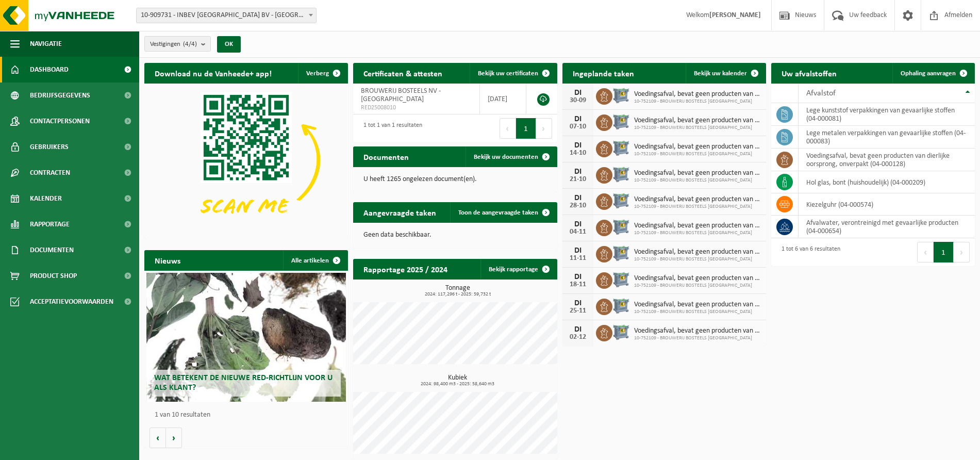 The height and width of the screenshot is (460, 980). I want to click on div: 14-10, so click(578, 153).